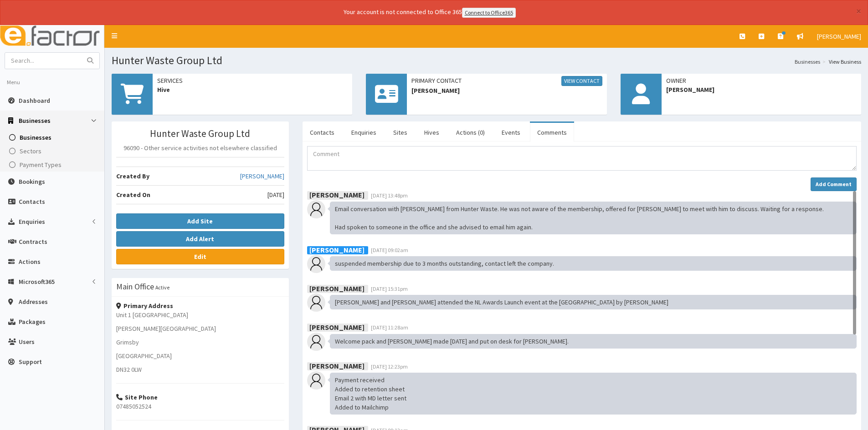  Describe the element at coordinates (581, 81) in the screenshot. I see `a: View Contact` at that location.